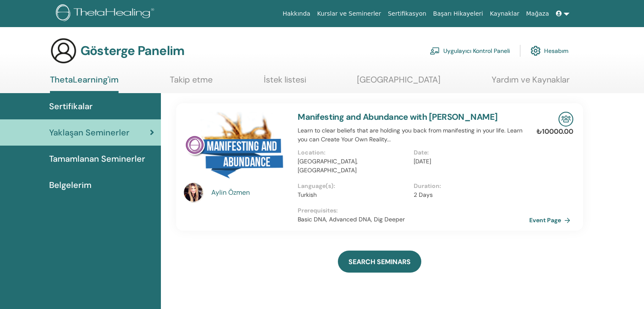  What do you see at coordinates (353, 153) in the screenshot?
I see `p: Location :` at bounding box center [353, 153].